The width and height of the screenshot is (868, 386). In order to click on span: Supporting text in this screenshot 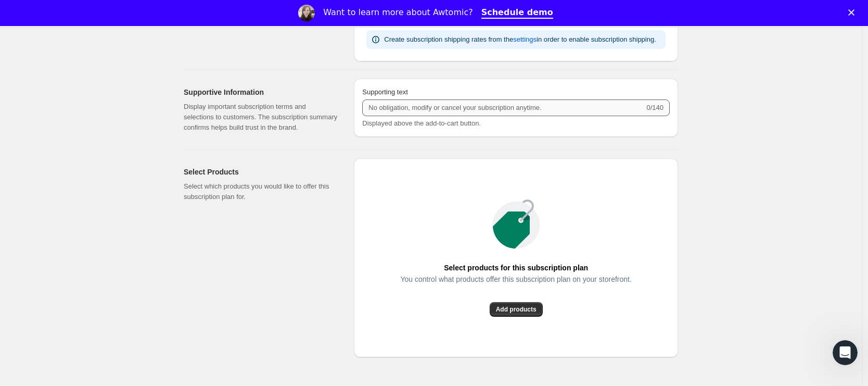, I will do `click(385, 91)`.